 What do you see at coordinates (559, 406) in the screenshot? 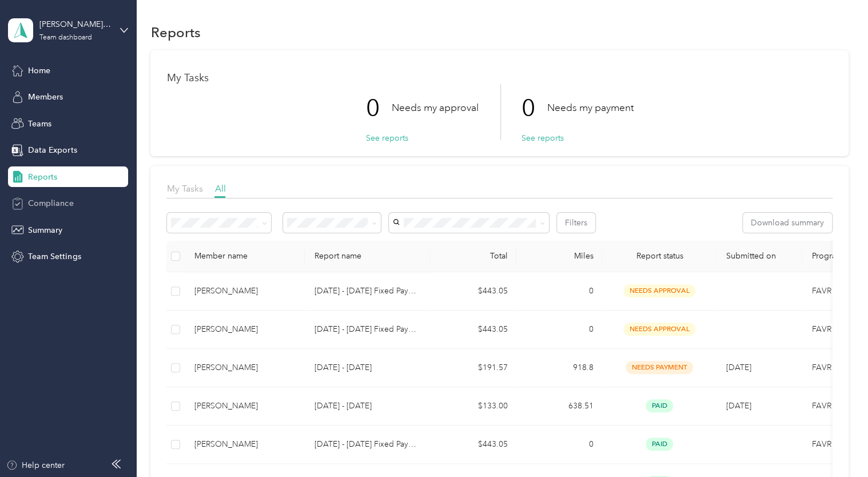
I see `td: 638.51` at bounding box center [559, 406].